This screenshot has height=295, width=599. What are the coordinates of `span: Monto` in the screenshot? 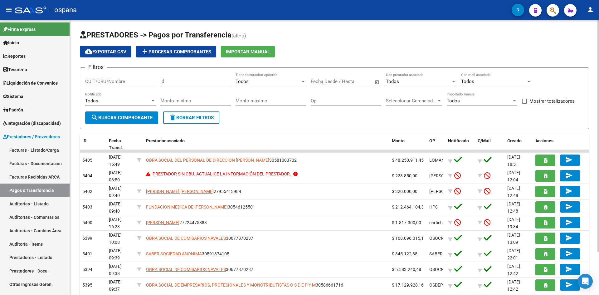 It's located at (398, 141).